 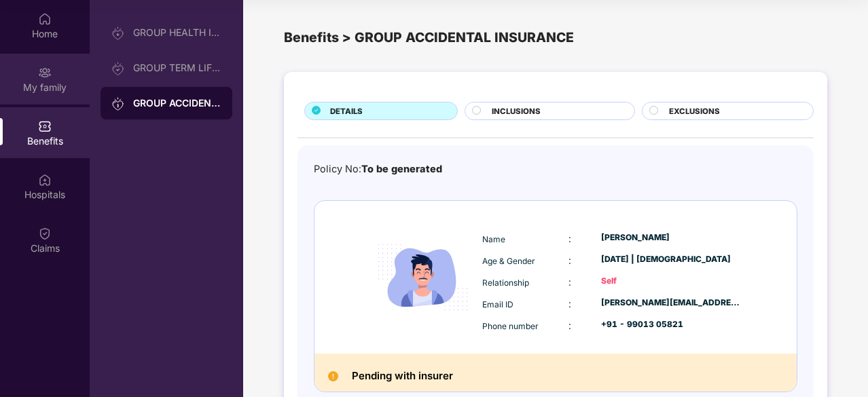 What do you see at coordinates (177, 68) in the screenshot?
I see `div: GROUP TERM LIFE INSURANCE` at bounding box center [177, 68].